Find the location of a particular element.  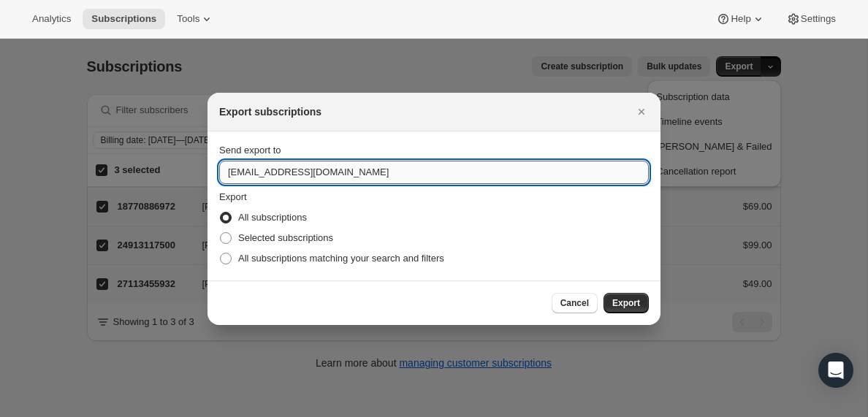

span: Help is located at coordinates (740, 19).